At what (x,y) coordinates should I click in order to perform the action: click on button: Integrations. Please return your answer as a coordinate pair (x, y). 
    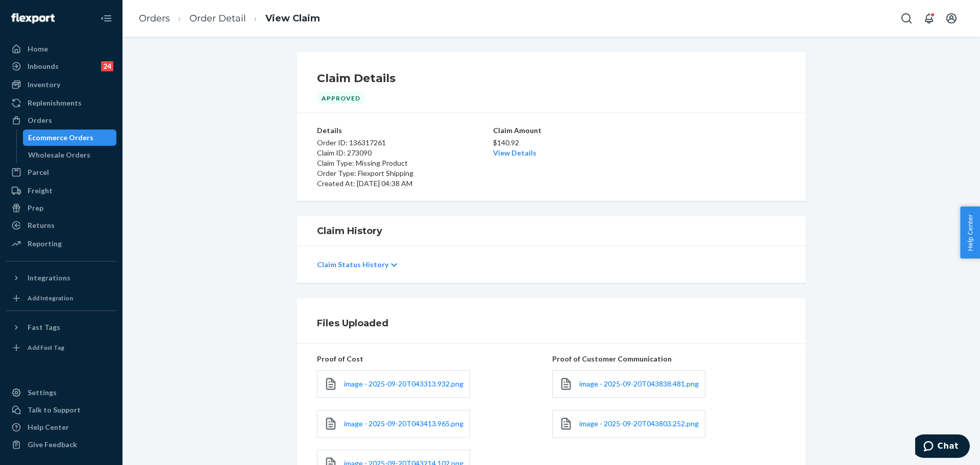
    Looking at the image, I should click on (61, 278).